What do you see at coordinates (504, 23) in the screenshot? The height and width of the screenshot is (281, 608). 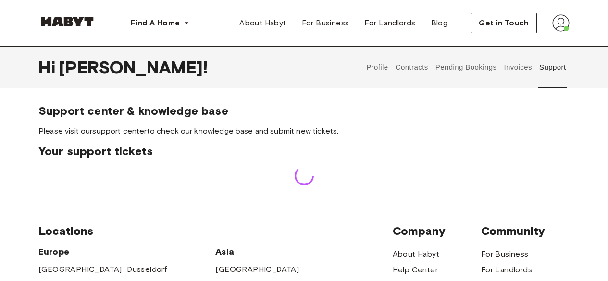 I see `button: Get in Touch` at bounding box center [504, 23].